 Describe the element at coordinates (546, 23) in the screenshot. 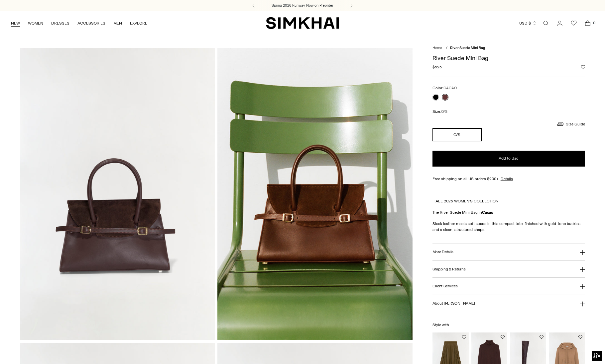

I see `a: Open search modal` at that location.